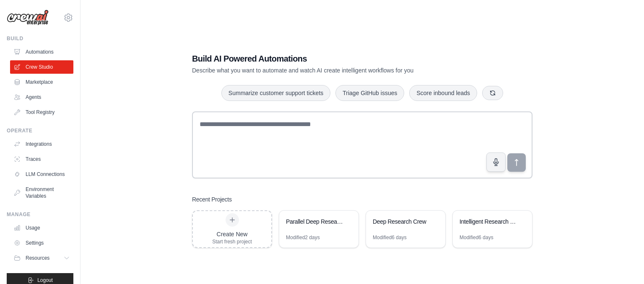  What do you see at coordinates (488, 222) in the screenshot?
I see `div: Intelligent Research Flow` at bounding box center [488, 222].